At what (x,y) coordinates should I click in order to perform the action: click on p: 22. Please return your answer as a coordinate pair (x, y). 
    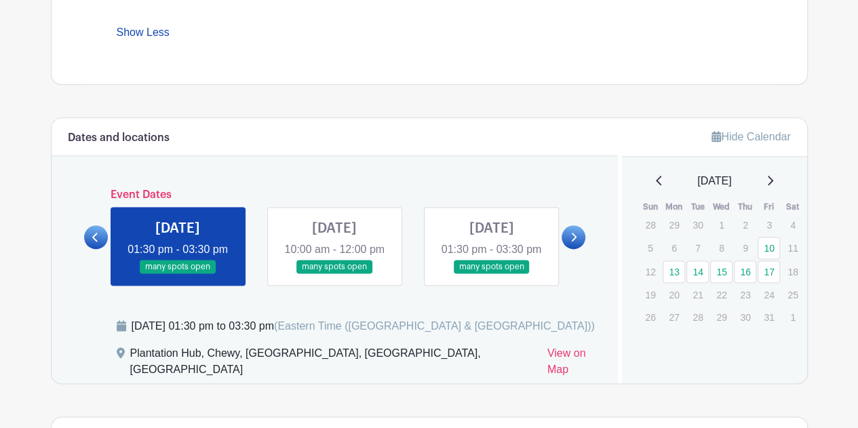
    Looking at the image, I should click on (721, 294).